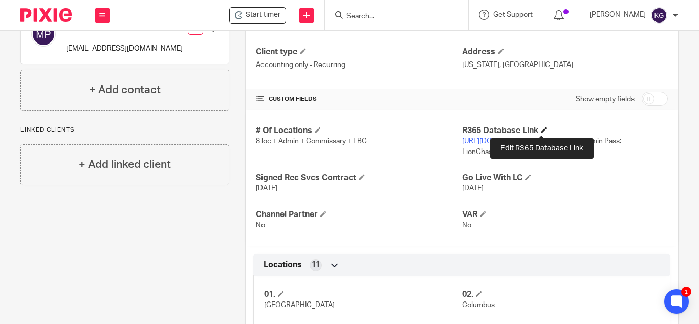  I want to click on input: Search, so click(391, 17).